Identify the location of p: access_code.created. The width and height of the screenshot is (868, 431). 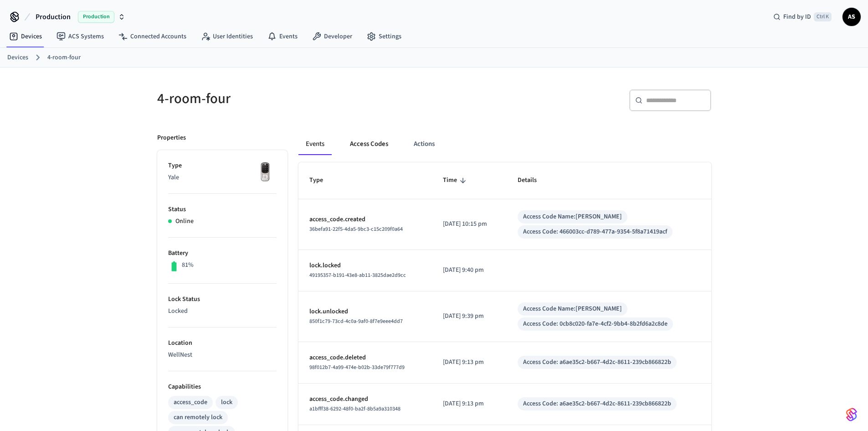
(366, 219).